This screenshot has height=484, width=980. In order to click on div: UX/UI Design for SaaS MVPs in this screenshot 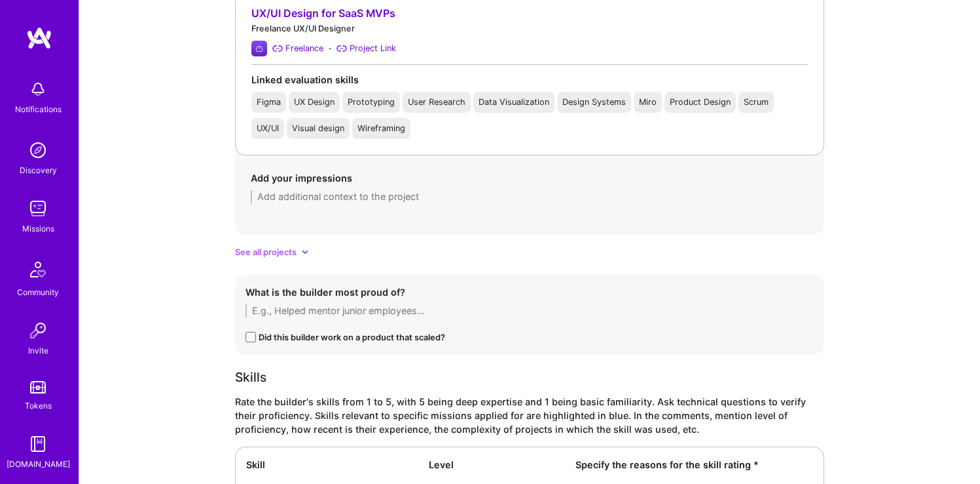, I will do `click(530, 13)`.